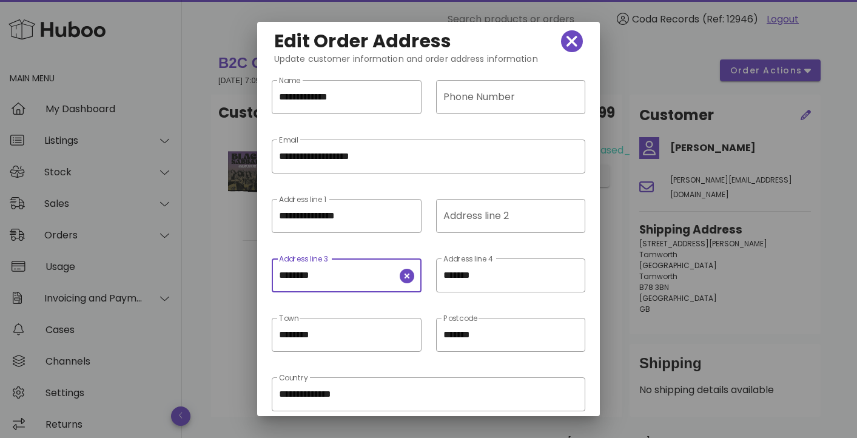  What do you see at coordinates (407, 276) in the screenshot?
I see `button: clear icon` at bounding box center [407, 276].